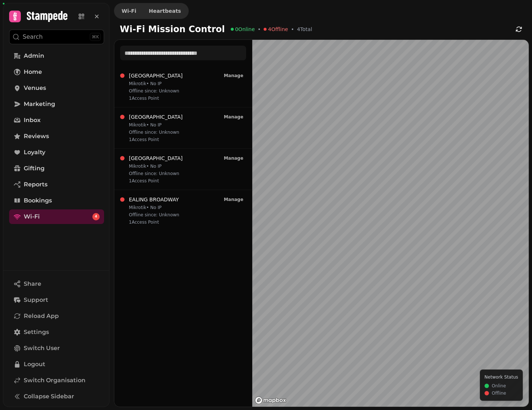 Image resolution: width=532 pixels, height=410 pixels. Describe the element at coordinates (34, 364) in the screenshot. I see `span: Logout` at that location.